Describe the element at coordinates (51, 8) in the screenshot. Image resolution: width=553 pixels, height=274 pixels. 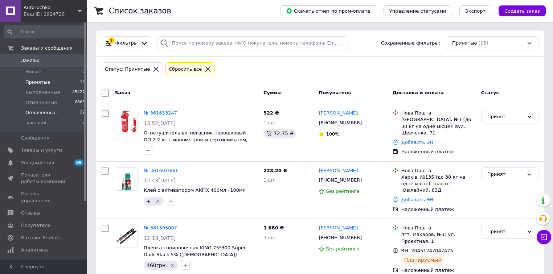
I see `span: AutoTochka` at that location.